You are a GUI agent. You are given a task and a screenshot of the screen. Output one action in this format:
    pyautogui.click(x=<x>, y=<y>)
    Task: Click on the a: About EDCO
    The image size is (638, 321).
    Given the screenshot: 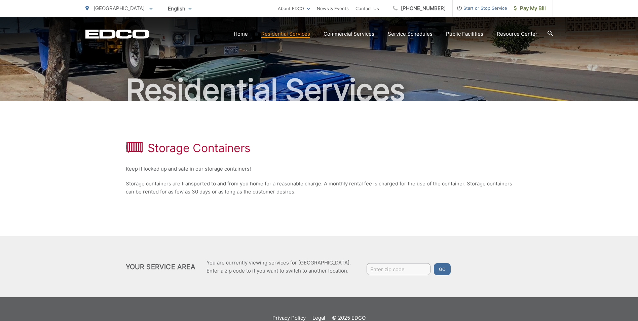 What is the action you would take?
    pyautogui.click(x=294, y=8)
    